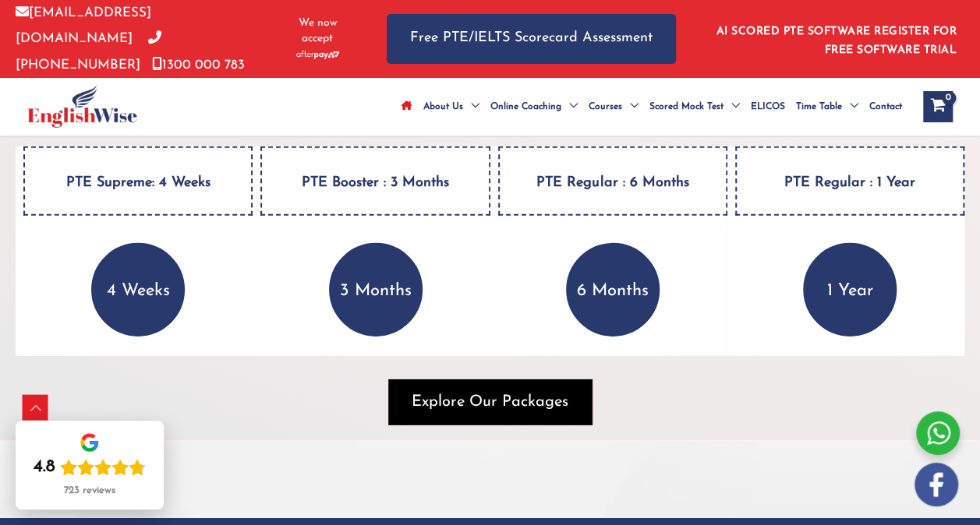  Describe the element at coordinates (612, 290) in the screenshot. I see `p: 6 Months` at that location.